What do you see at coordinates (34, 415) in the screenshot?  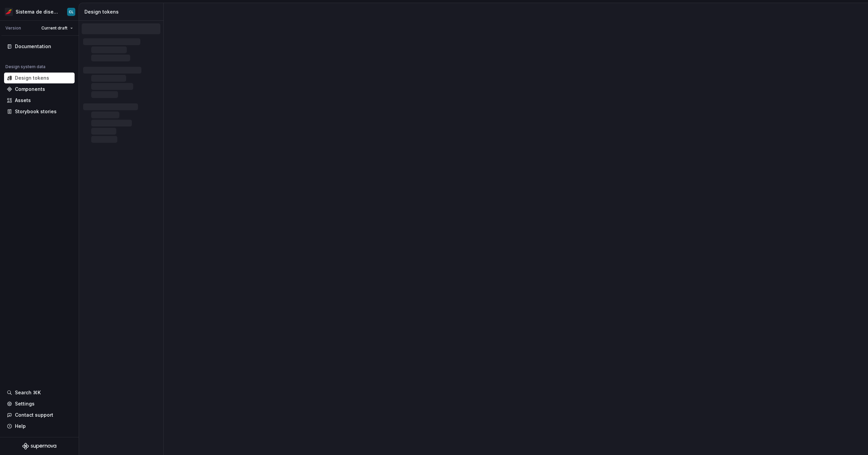 I see `div: Contact support` at bounding box center [34, 415].